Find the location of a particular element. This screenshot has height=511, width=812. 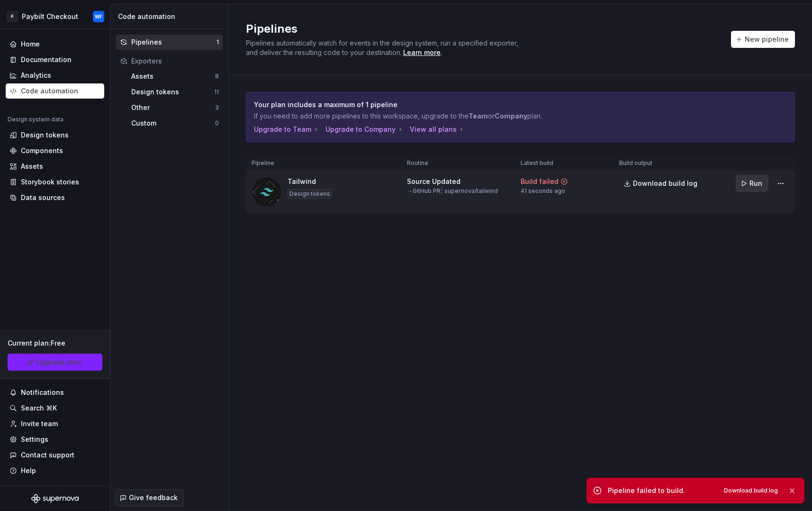

div: Data sources is located at coordinates (42, 198).